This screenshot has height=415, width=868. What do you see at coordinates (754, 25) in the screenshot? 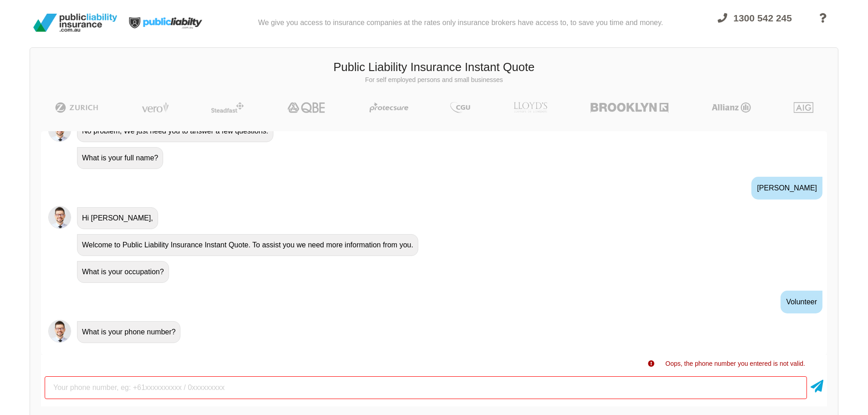
I see `a: 1300 542 245` at bounding box center [754, 25].